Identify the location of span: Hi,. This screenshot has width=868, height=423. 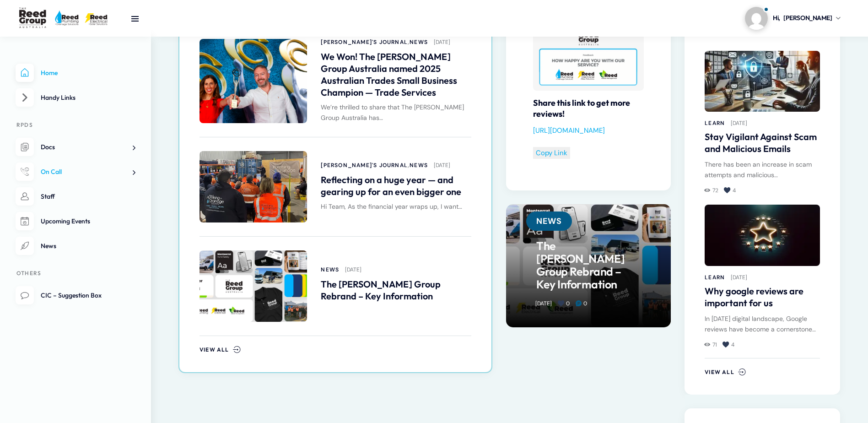
(777, 18).